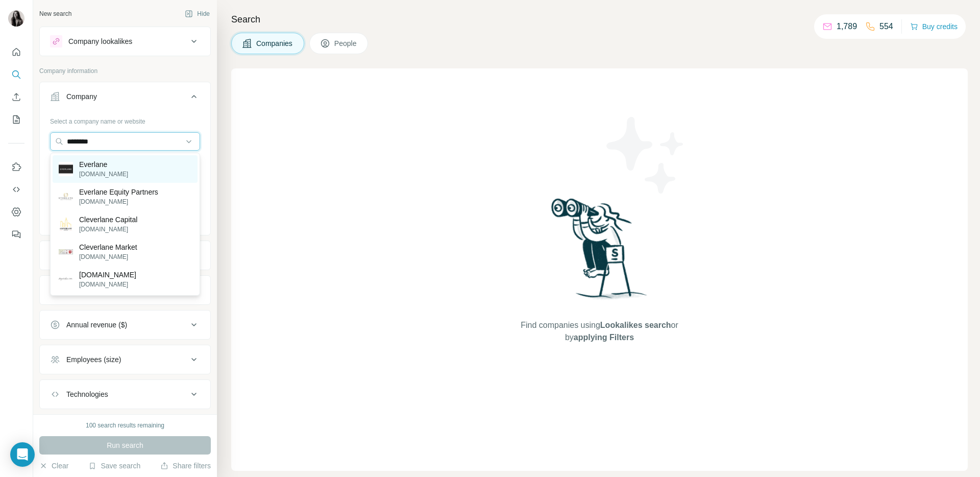 The image size is (980, 477). I want to click on img: Everlane, so click(66, 169).